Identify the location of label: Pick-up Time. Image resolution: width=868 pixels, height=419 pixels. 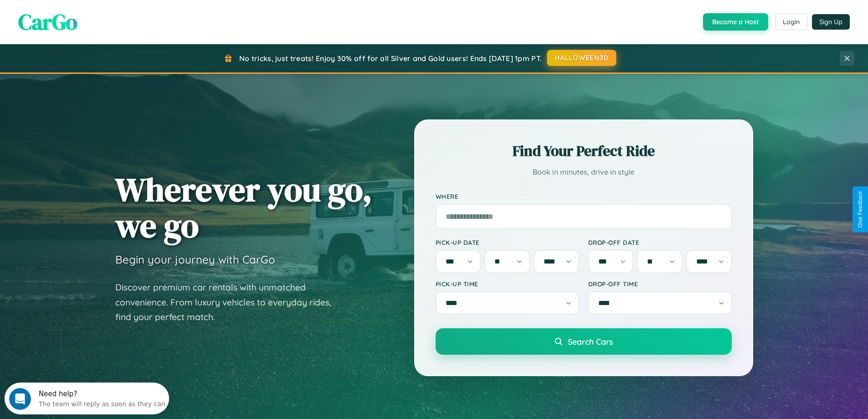
(507, 283).